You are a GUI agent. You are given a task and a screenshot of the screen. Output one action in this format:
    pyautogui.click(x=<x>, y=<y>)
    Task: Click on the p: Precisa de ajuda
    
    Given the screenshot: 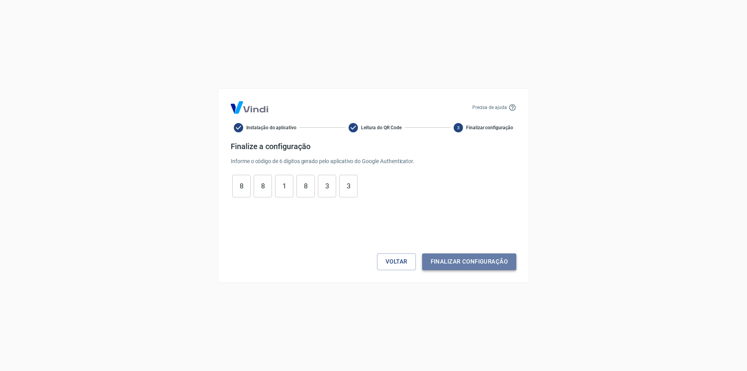 What is the action you would take?
    pyautogui.click(x=489, y=107)
    